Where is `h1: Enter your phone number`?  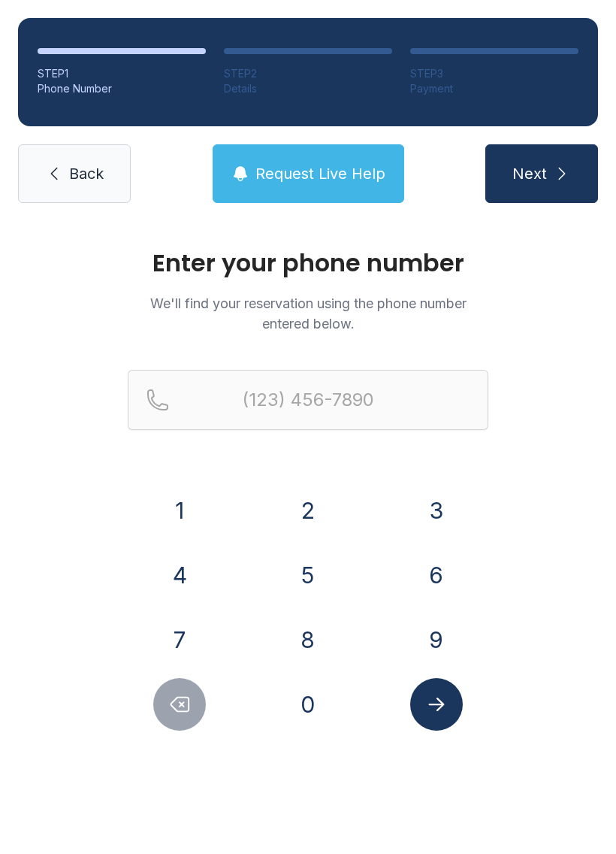
h1: Enter your phone number is located at coordinates (308, 263).